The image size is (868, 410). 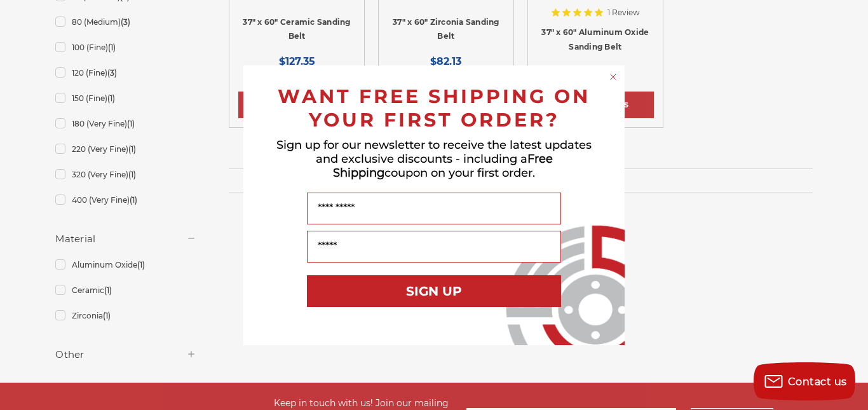 I want to click on span: WANT FREE SHIPPING ON YOUR FIRST ORDER?, so click(x=434, y=108).